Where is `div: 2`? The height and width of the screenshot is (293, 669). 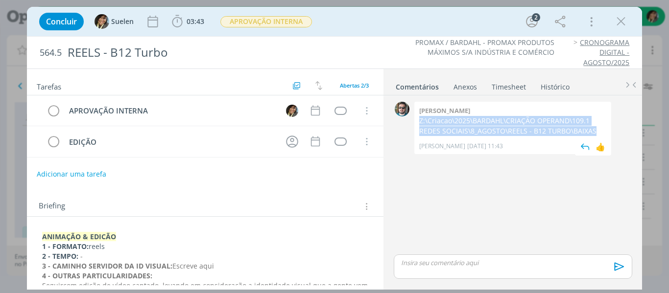 div: 2 is located at coordinates (536, 17).